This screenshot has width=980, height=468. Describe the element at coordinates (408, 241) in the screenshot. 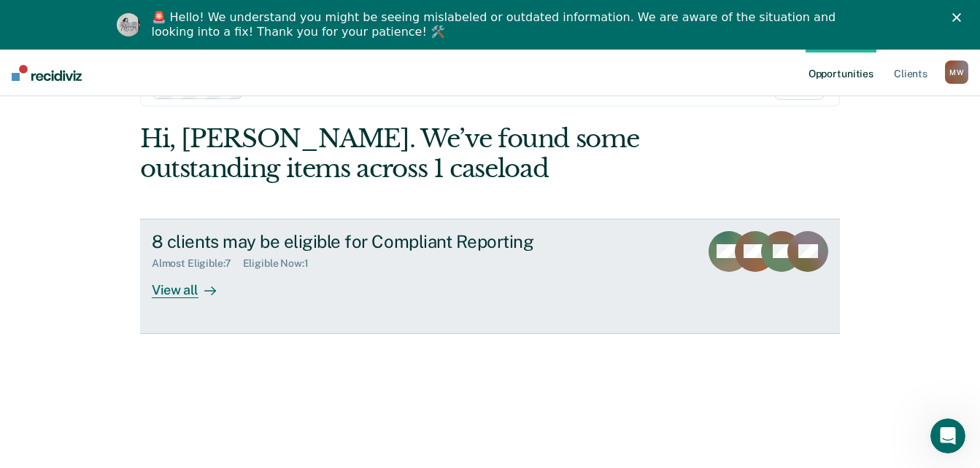

I see `div: 8 clients may be eligible for Compliant Reporting` at that location.